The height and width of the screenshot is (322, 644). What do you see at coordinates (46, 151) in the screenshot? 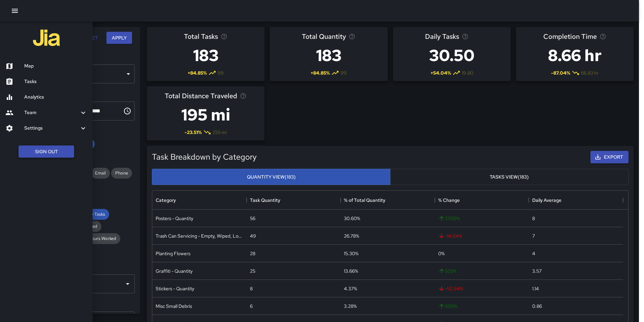
I see `button: Sign Out` at bounding box center [46, 151].